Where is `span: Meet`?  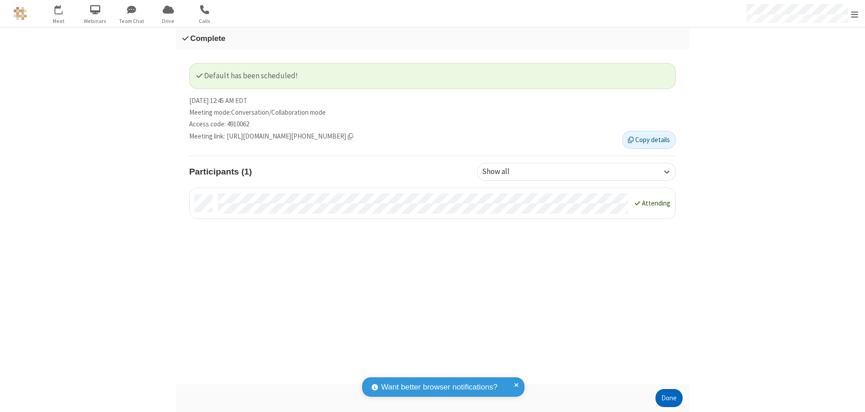 span: Meet is located at coordinates (59, 21).